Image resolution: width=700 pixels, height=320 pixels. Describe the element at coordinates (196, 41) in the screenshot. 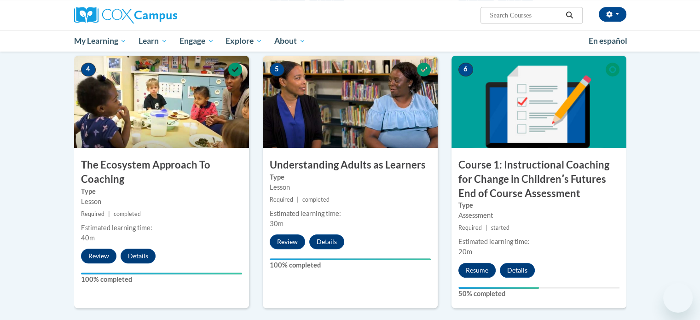

I see `span: Engage` at that location.